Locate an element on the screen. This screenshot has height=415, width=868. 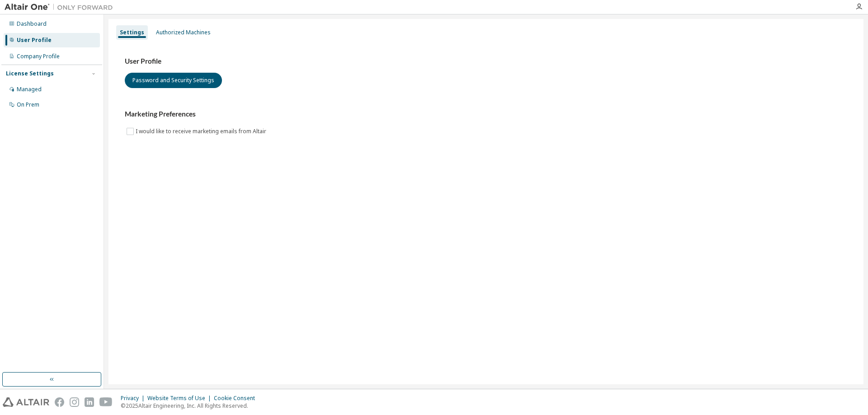
img: altair_logo.svg is located at coordinates (25, 402).